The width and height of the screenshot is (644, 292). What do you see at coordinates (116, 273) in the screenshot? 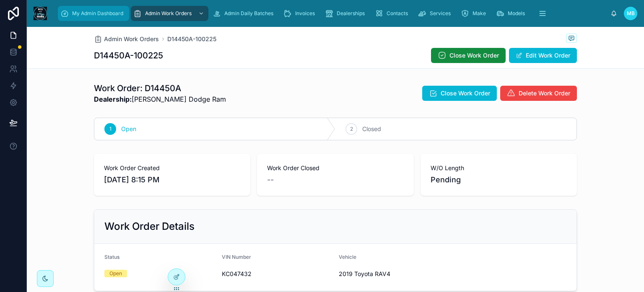
I see `div: Open` at bounding box center [116, 273].